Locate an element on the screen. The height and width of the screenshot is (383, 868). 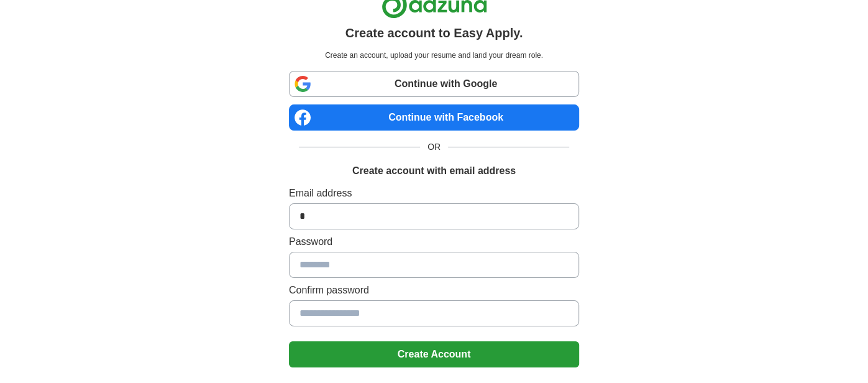
label: Email address is located at coordinates (434, 193).